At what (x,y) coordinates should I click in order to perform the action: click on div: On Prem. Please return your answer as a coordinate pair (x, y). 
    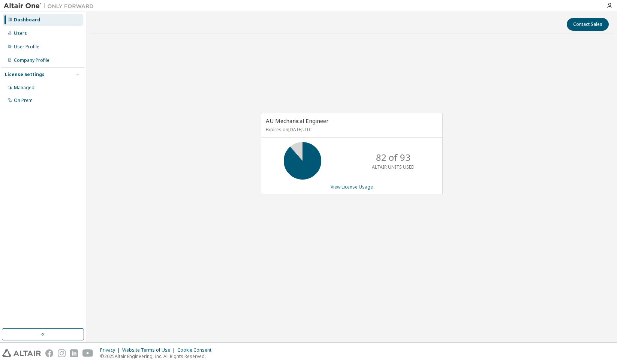
    Looking at the image, I should click on (23, 100).